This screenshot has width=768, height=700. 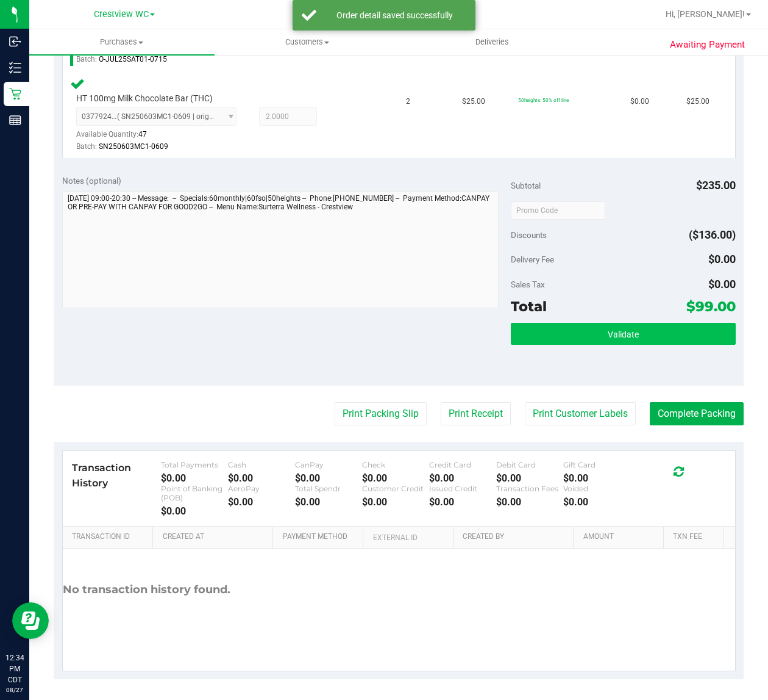 What do you see at coordinates (321, 537) in the screenshot?
I see `a: Payment Method` at bounding box center [321, 537].